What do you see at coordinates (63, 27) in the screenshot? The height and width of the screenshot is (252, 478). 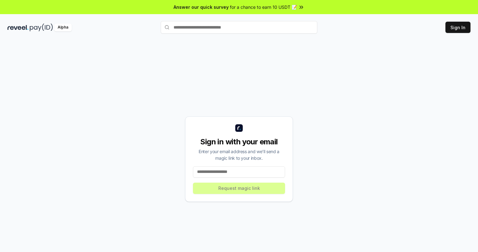 I see `div: Alpha` at bounding box center [63, 27].